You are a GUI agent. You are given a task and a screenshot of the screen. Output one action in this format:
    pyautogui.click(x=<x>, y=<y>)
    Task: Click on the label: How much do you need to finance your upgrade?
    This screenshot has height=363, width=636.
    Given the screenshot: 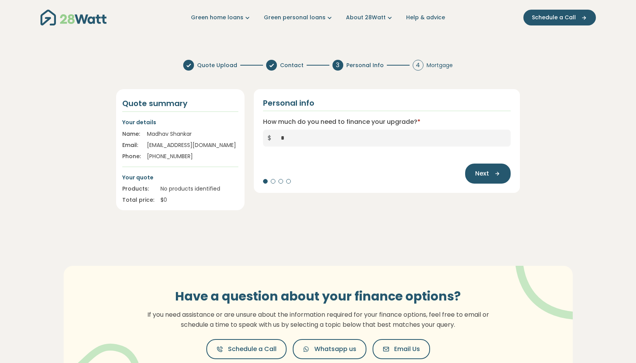 What is the action you would take?
    pyautogui.click(x=342, y=122)
    